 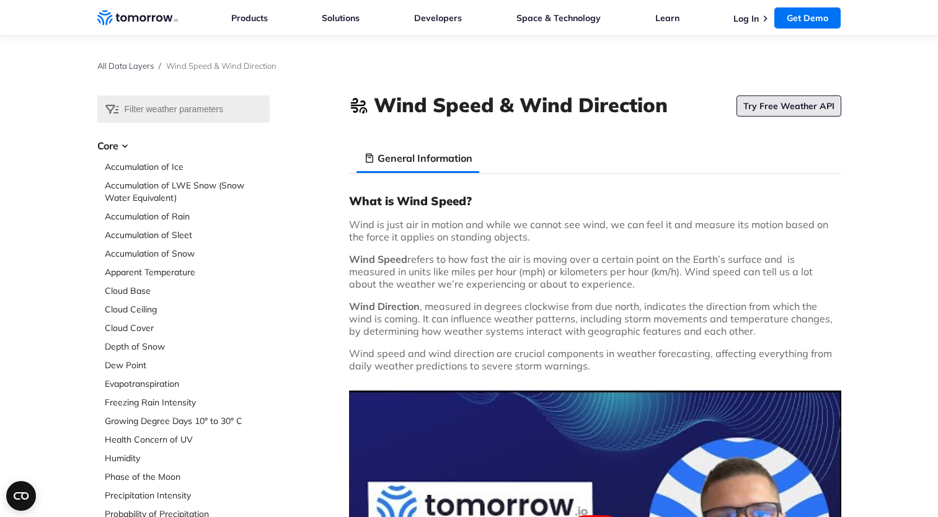 I want to click on p: refers to how fast the air is moving over a certain point on the Earth’s surface and is measured ..., so click(x=595, y=272).